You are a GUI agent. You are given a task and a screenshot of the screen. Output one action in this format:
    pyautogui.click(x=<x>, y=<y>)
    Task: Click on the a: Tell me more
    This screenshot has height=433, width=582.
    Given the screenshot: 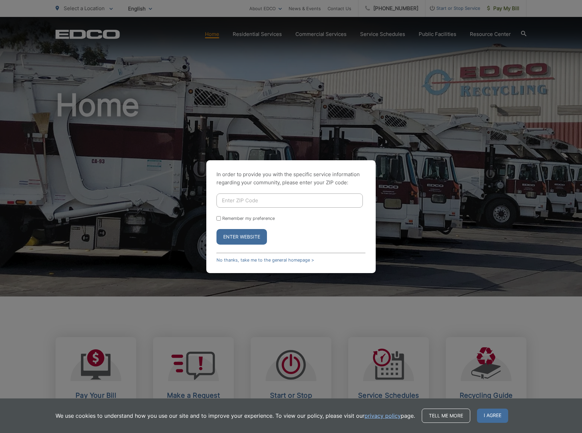 What is the action you would take?
    pyautogui.click(x=446, y=416)
    